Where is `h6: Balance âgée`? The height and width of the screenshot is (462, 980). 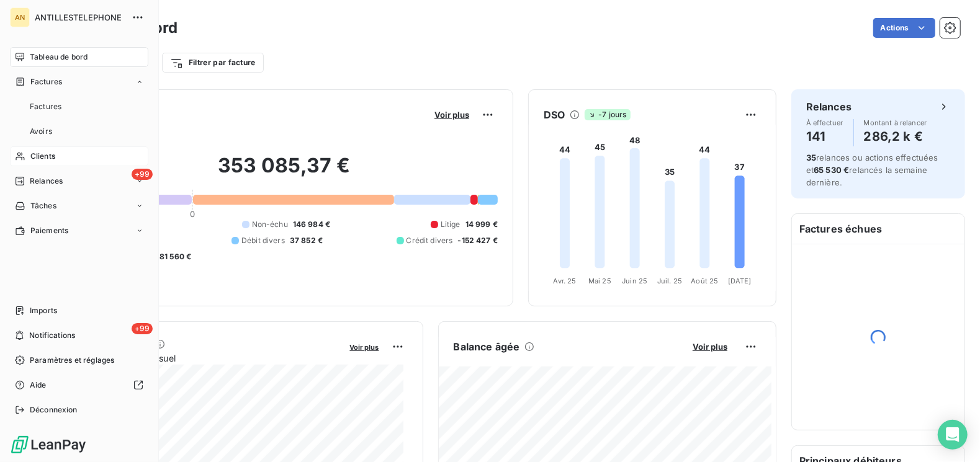
h6: Balance âgée is located at coordinates (487, 346).